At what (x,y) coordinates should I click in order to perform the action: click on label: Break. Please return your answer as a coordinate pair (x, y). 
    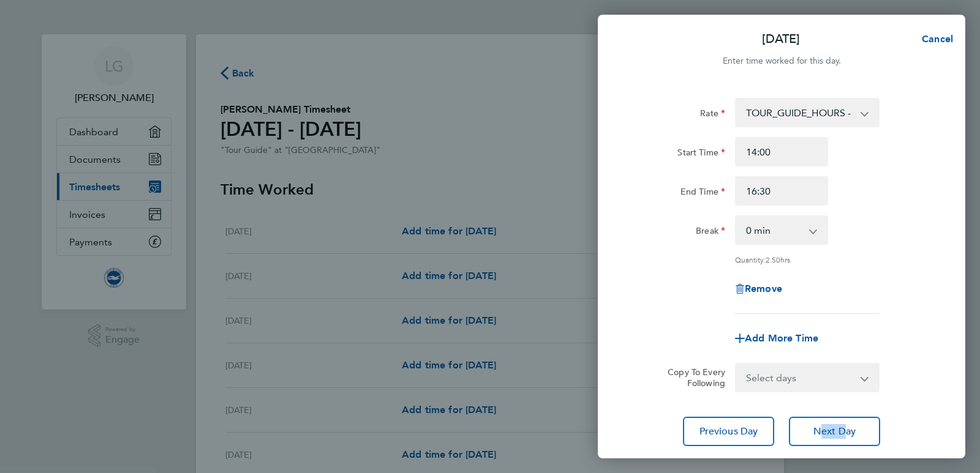
    Looking at the image, I should click on (710, 233).